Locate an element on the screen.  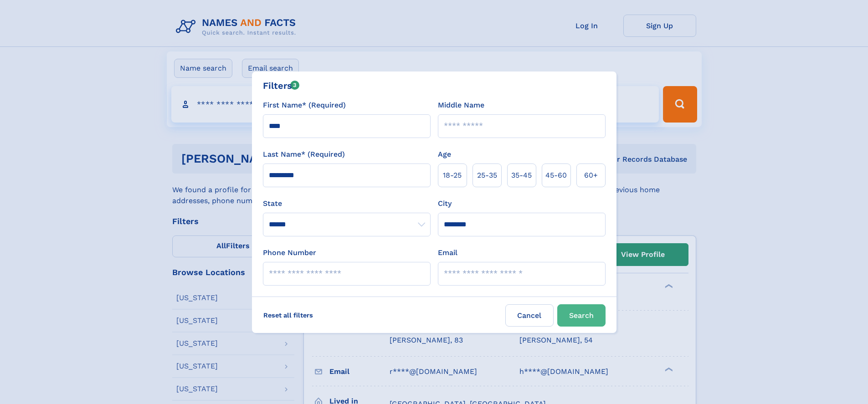
label: First Name* (Required) is located at coordinates (304, 105).